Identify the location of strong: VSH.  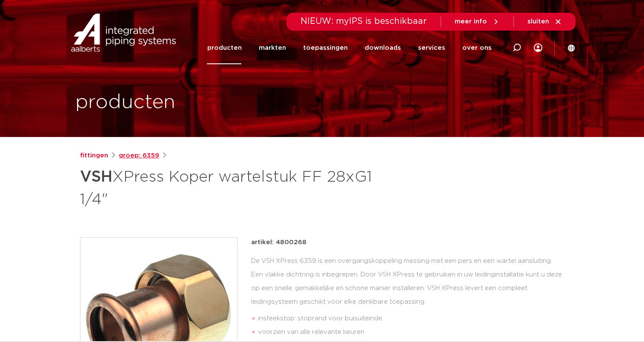
(96, 177).